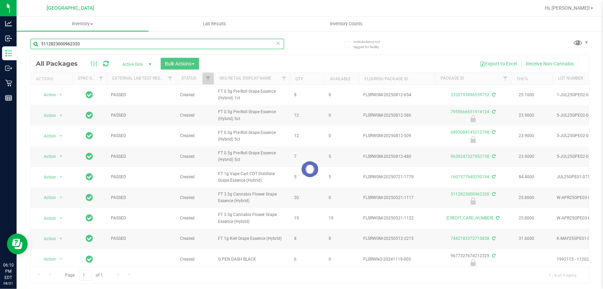  Describe the element at coordinates (9, 98) in the screenshot. I see `inline-svg: Reports` at that location.